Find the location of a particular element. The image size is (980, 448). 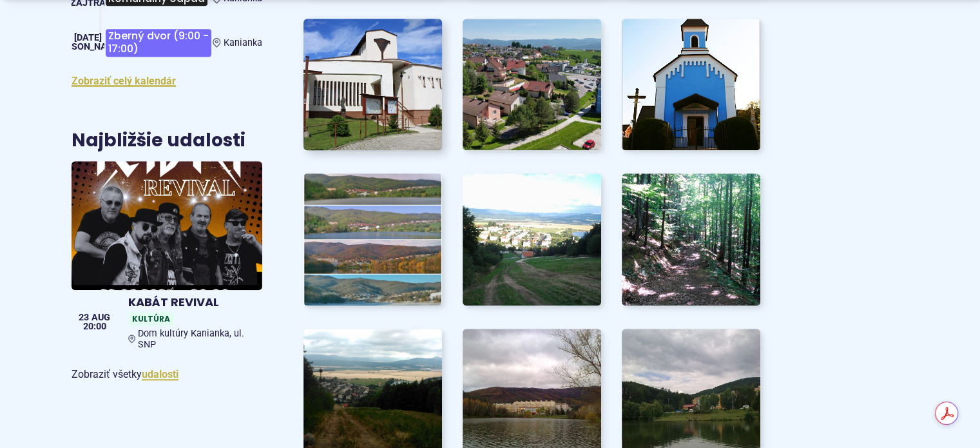

img: Naša Kanianka 15 is located at coordinates (690, 85).